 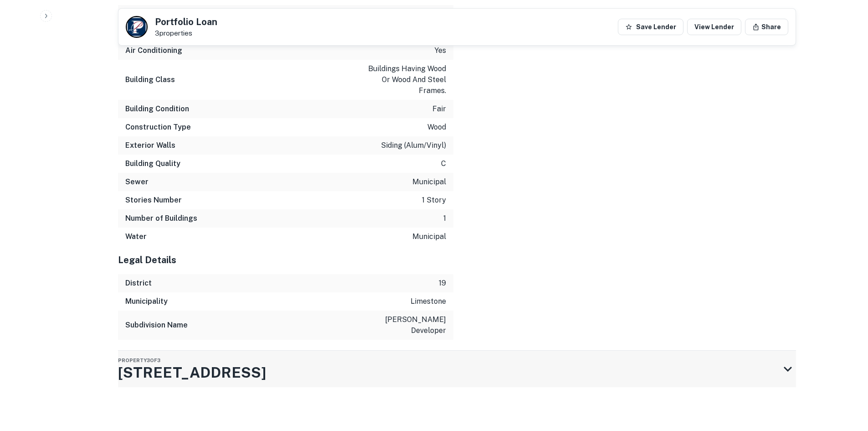 What do you see at coordinates (714, 27) in the screenshot?
I see `a: View Lender` at bounding box center [714, 27].